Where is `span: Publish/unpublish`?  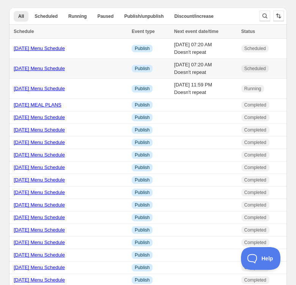 span: Publish/unpublish is located at coordinates (144, 16).